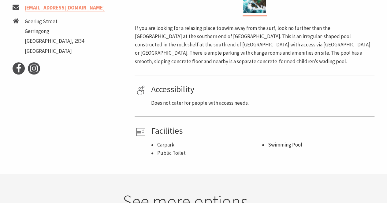  What do you see at coordinates (209, 153) in the screenshot?
I see `li: Public Toilet` at bounding box center [209, 153].